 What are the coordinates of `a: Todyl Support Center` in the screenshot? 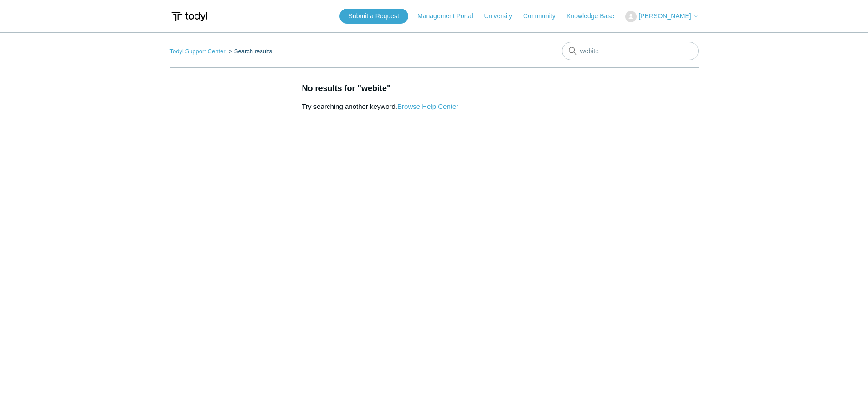 It's located at (198, 51).